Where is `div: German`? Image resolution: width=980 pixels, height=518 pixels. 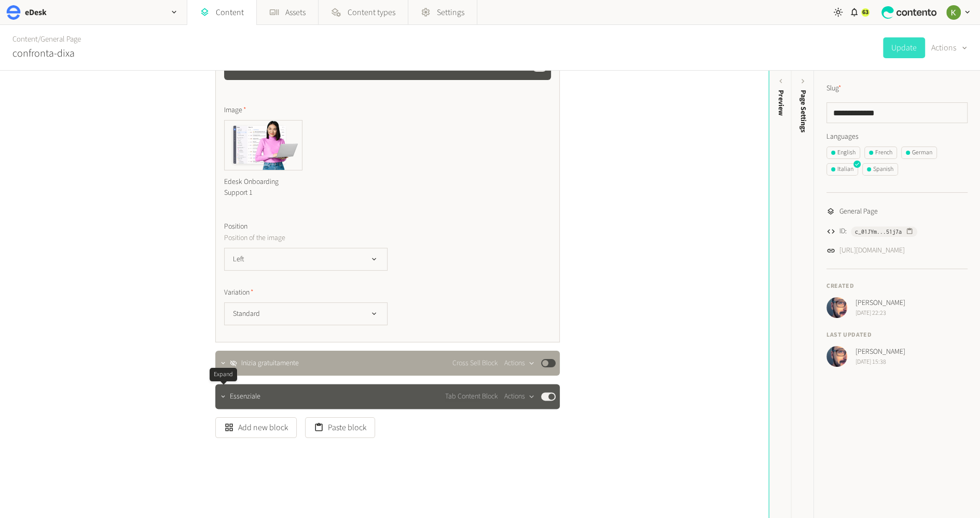 div: German is located at coordinates (919, 153).